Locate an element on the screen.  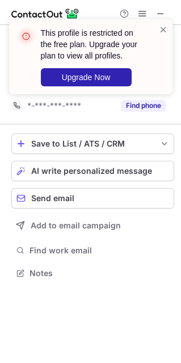
span: AI write personalized message is located at coordinates (92, 171).